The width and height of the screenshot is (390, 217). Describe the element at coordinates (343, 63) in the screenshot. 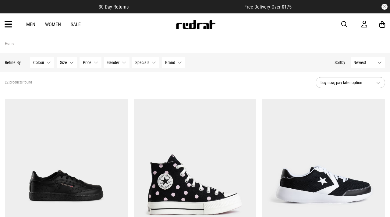

I see `span: by` at that location.